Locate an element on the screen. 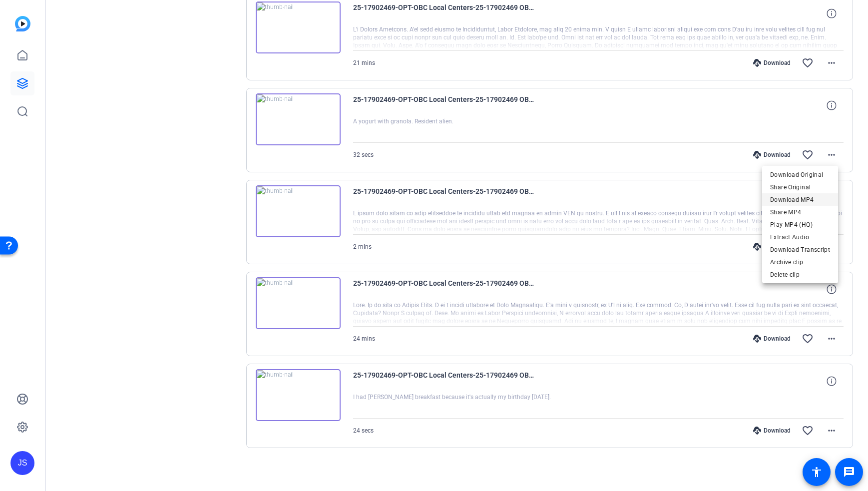  span: Share MP4 is located at coordinates (799, 213).